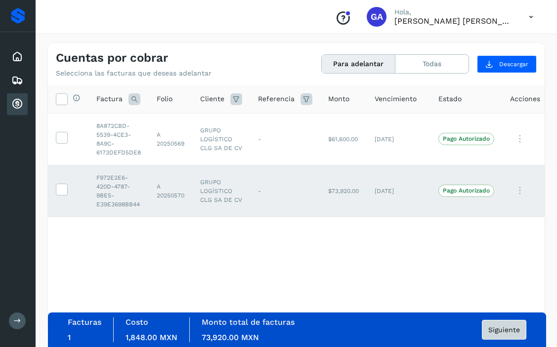 This screenshot has width=557, height=347. I want to click on span: Siguiente, so click(504, 330).